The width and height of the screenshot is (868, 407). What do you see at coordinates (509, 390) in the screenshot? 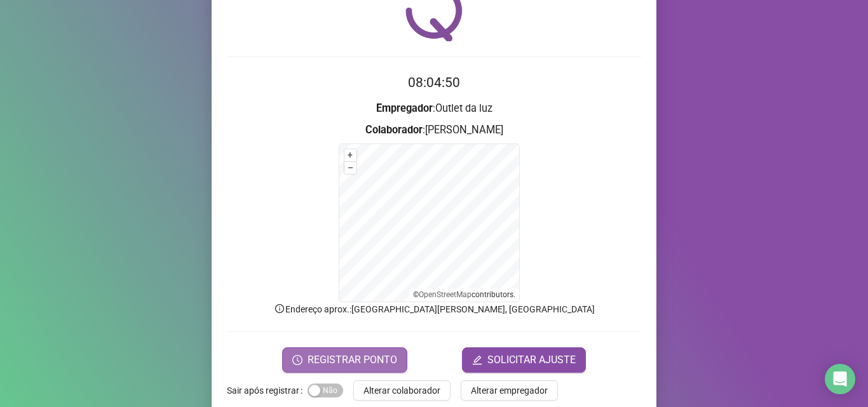
I see `button: Alterar empregador` at bounding box center [509, 390].